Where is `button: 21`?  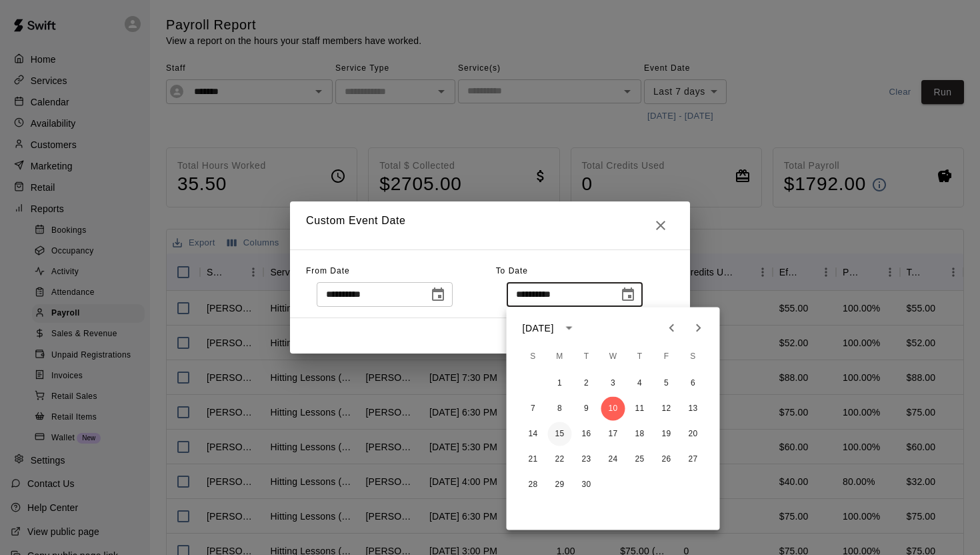 button: 21 is located at coordinates (533, 460).